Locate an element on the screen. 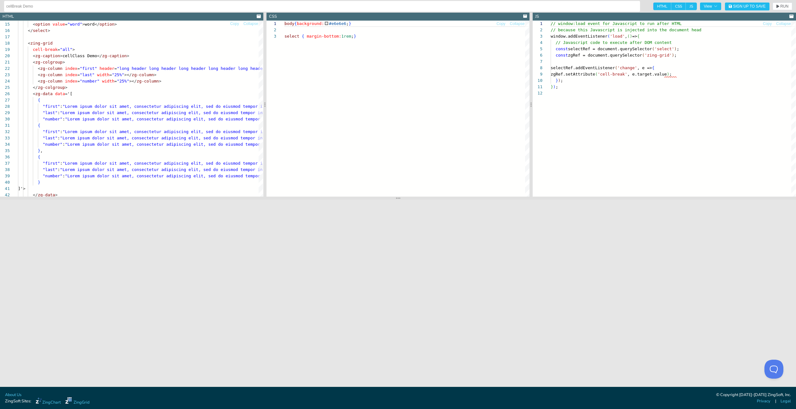 Image resolution: width=796 pixels, height=409 pixels. span: cument head is located at coordinates (688, 30).